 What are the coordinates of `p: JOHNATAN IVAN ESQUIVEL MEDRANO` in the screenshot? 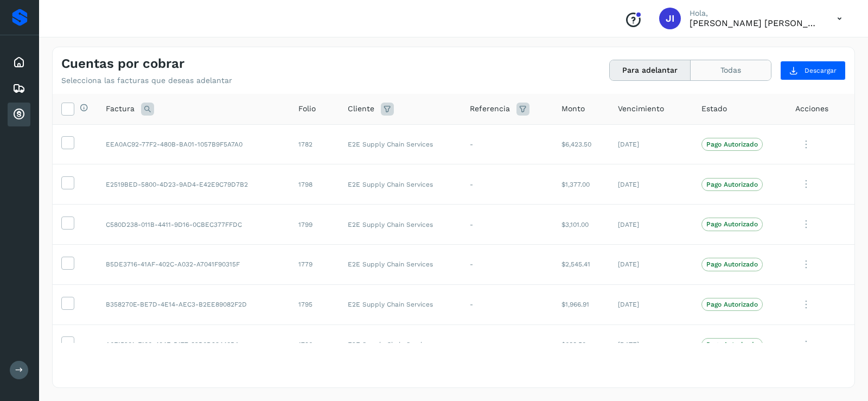 It's located at (755, 23).